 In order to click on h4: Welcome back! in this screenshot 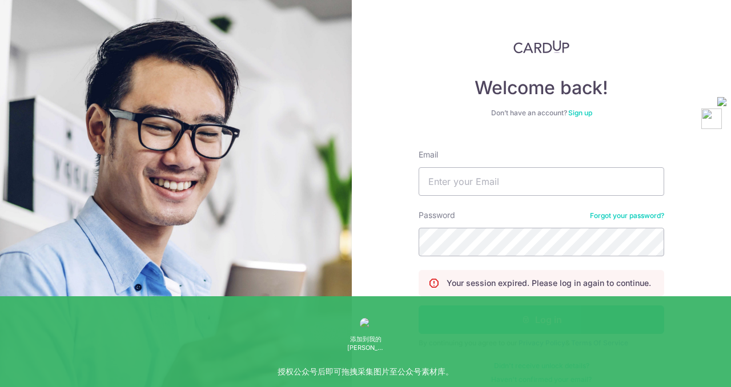, I will do `click(541, 88)`.